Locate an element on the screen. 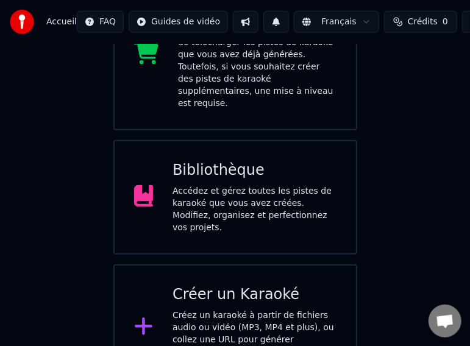 This screenshot has width=470, height=346. img: youka is located at coordinates (22, 22).